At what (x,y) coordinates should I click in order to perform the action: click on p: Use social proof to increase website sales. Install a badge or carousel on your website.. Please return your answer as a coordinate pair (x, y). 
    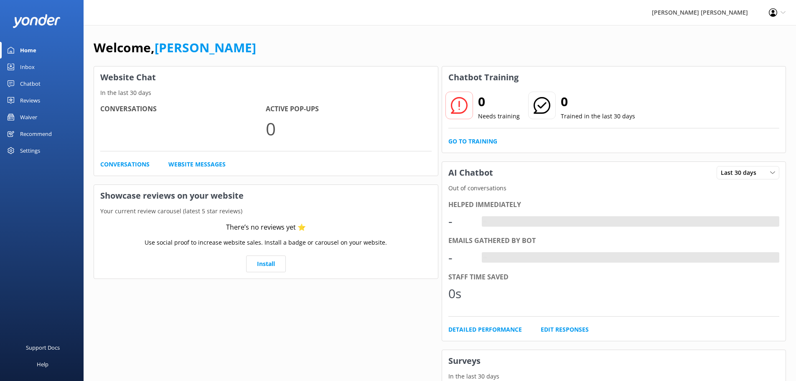
    Looking at the image, I should click on (266, 242).